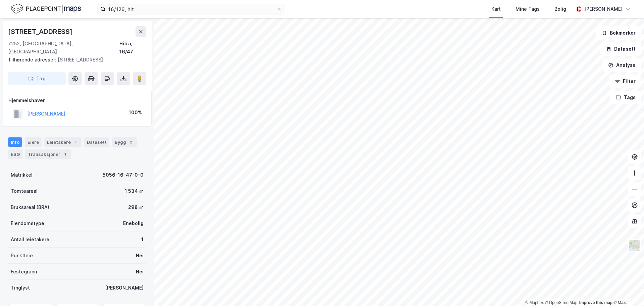  I want to click on div: Bygg, so click(125, 142).